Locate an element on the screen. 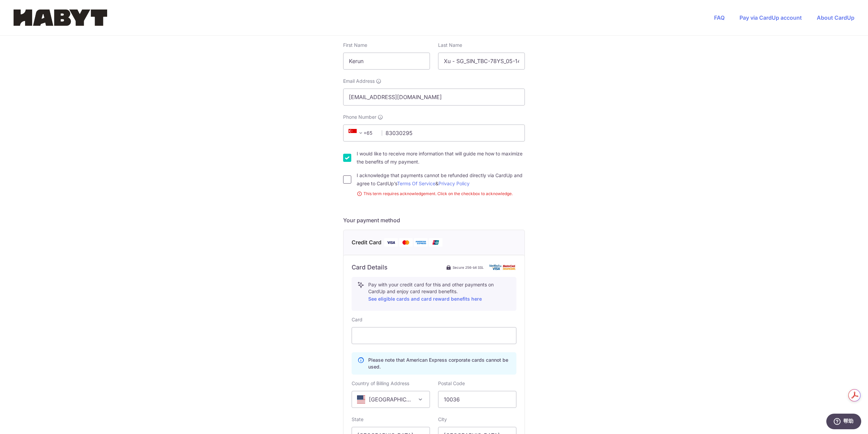 The width and height of the screenshot is (868, 434). span: United States is located at coordinates (391, 399).